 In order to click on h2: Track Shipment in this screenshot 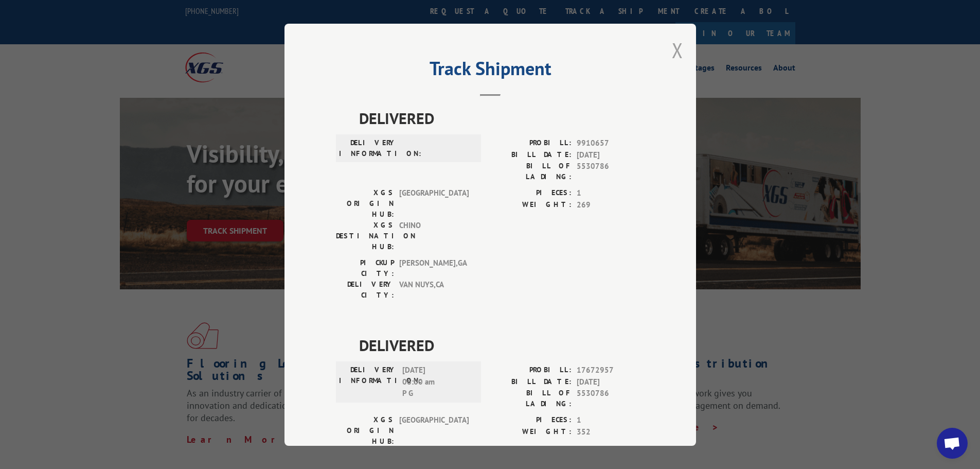, I will do `click(490, 71)`.